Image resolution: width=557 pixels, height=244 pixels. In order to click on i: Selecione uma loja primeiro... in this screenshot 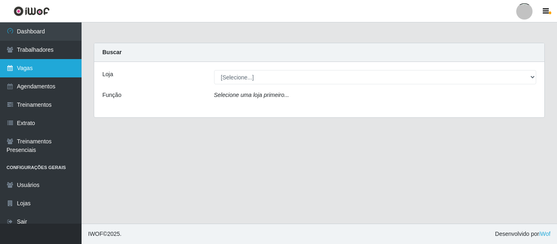, I will do `click(252, 95)`.